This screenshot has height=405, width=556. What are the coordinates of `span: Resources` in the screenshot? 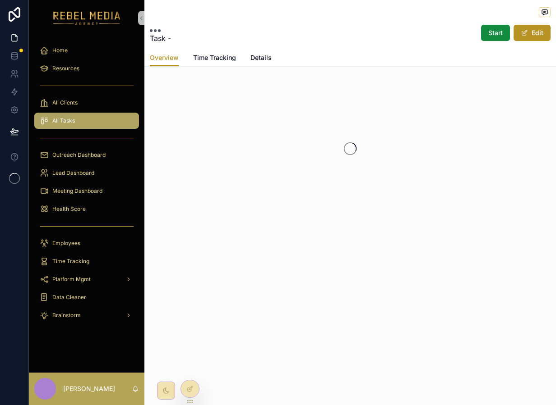 It's located at (66, 69).